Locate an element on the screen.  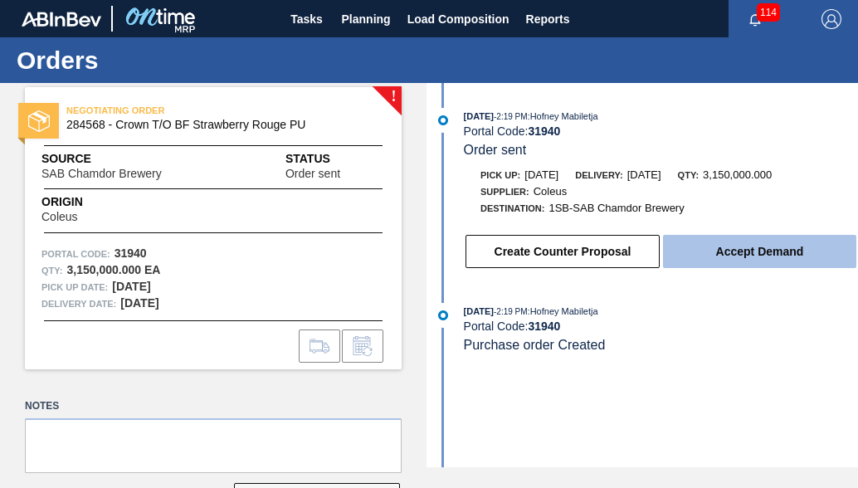
button: Create Counter Proposal is located at coordinates (563, 251).